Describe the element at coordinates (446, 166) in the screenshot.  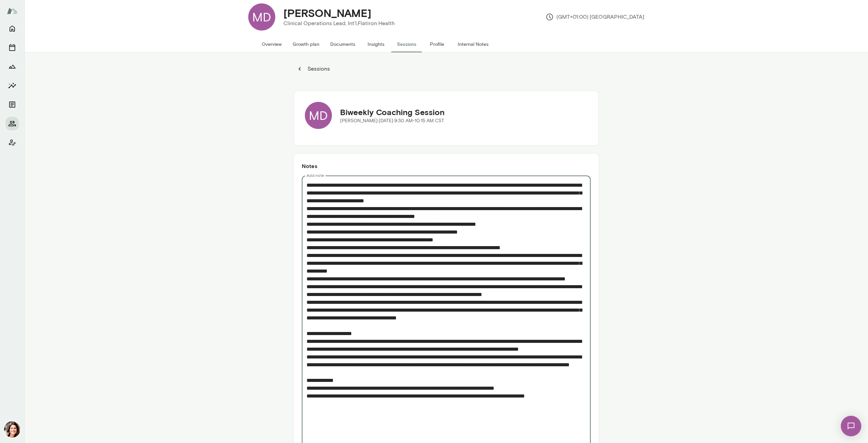
I see `h6: Notes` at that location.